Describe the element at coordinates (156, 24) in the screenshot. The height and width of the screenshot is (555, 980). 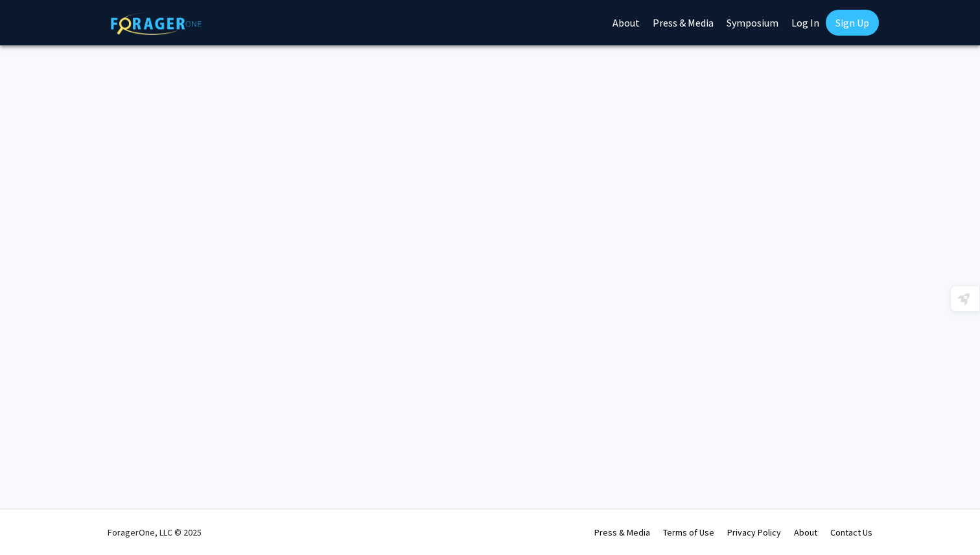
I see `img: ForagerOne Logo` at that location.